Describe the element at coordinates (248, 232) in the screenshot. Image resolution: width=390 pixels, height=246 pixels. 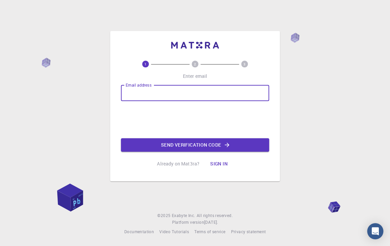
I see `a: Privacy statement` at that location.